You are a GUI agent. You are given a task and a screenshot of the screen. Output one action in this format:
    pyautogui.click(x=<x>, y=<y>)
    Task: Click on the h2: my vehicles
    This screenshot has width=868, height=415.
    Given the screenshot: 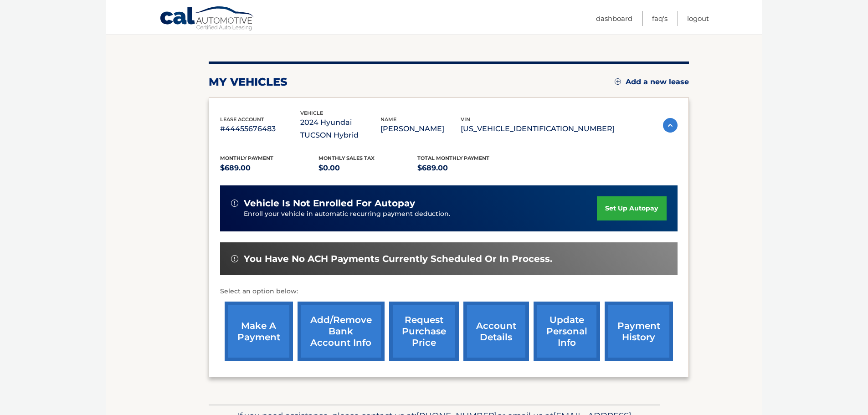 What is the action you would take?
    pyautogui.click(x=248, y=82)
    